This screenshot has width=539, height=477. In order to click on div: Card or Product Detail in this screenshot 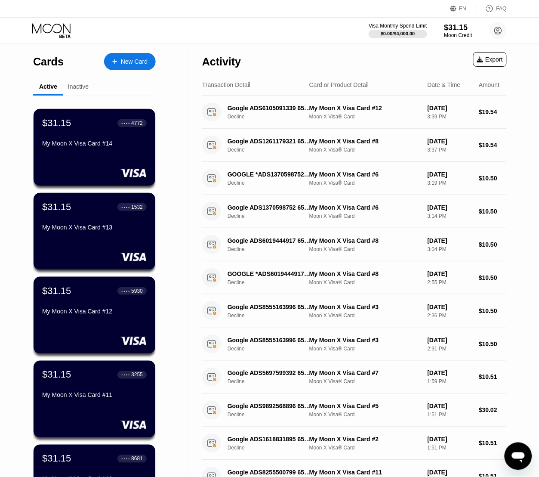, I will do `click(339, 85)`.